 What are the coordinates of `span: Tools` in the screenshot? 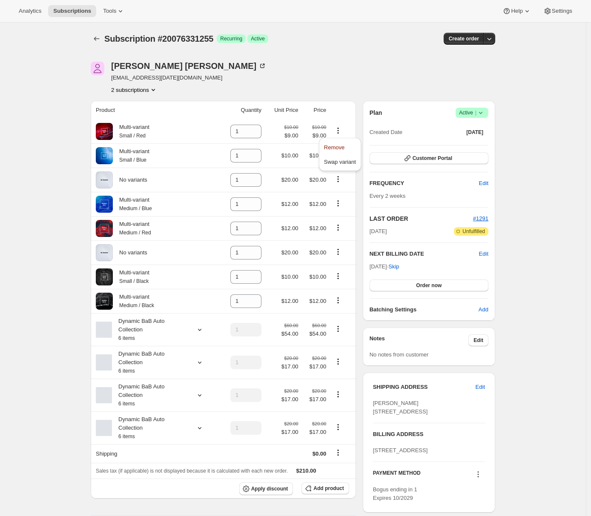 It's located at (109, 11).